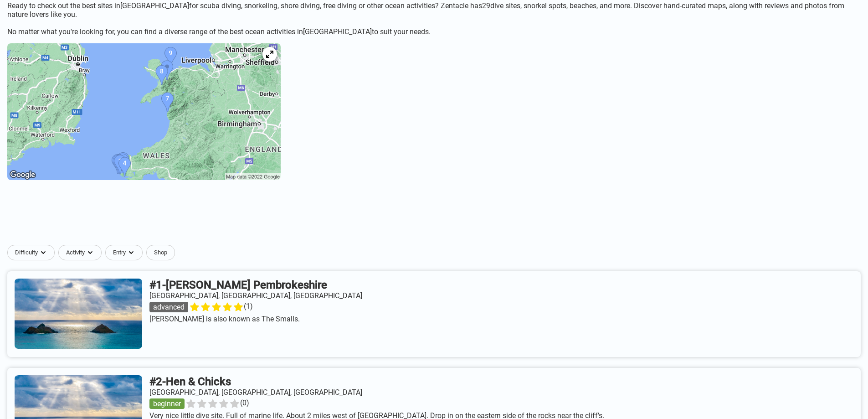 Image resolution: width=868 pixels, height=419 pixels. What do you see at coordinates (75, 253) in the screenshot?
I see `span: Activity` at bounding box center [75, 253].